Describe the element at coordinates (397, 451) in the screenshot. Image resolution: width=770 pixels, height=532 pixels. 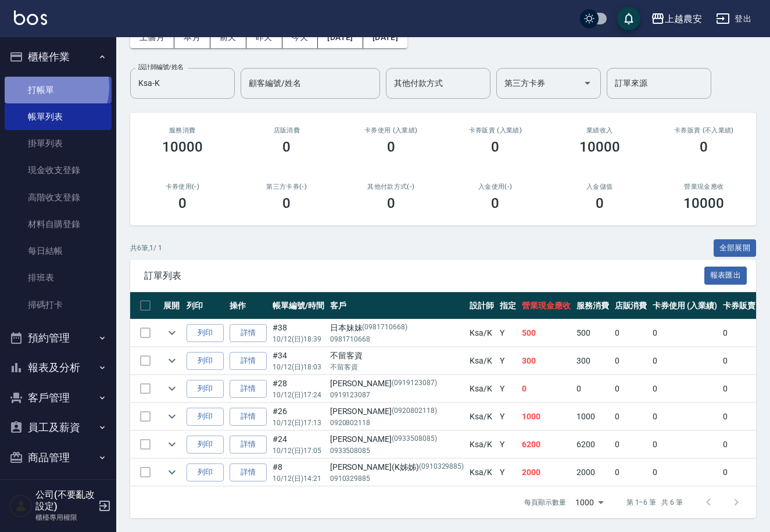
I see `p: 0933508085` at that location.